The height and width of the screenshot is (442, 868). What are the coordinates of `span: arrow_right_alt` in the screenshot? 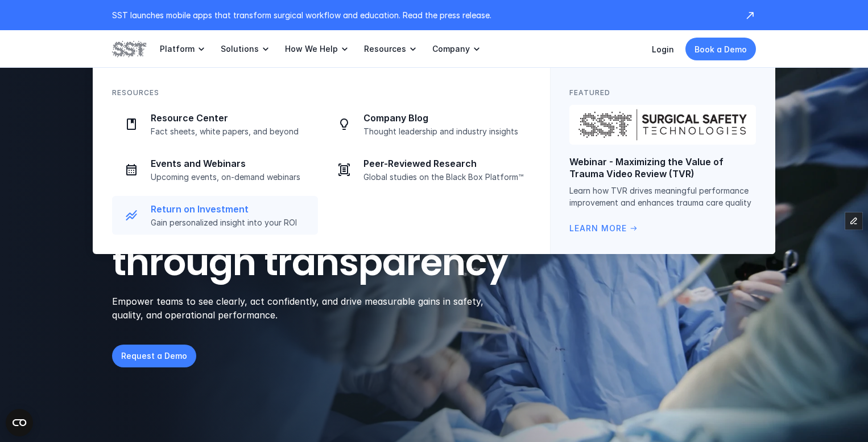 It's located at (634, 228).